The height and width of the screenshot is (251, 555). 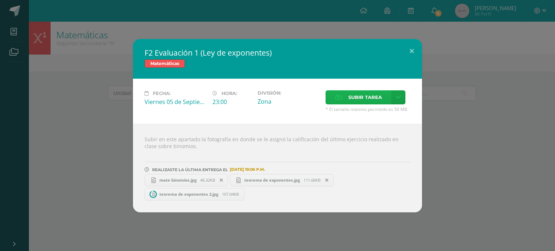 I want to click on a: teorema de exponentes.jpg 111.66KB, so click(x=282, y=180).